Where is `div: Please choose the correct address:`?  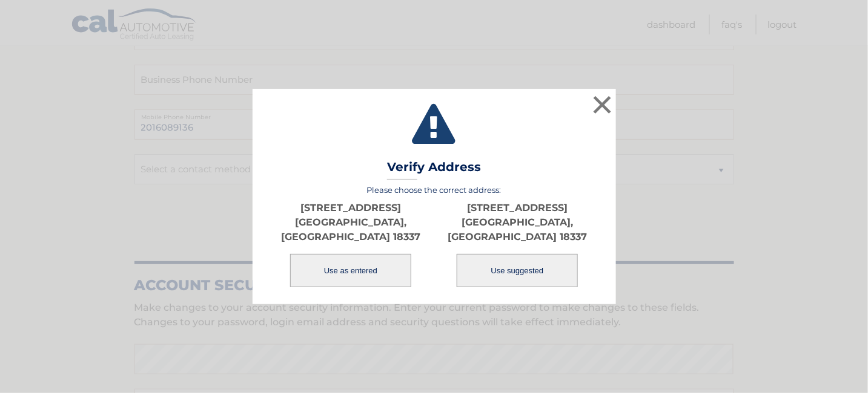 div: Please choose the correct address: is located at coordinates (434, 236).